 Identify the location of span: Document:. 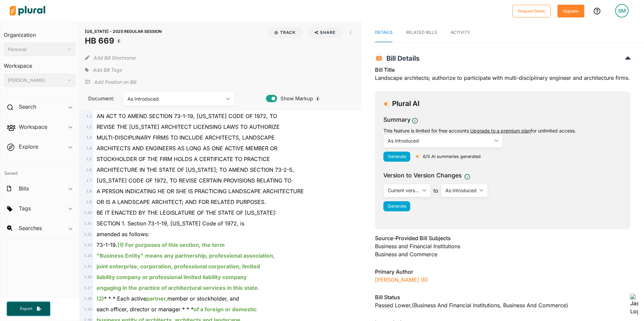
(100, 99).